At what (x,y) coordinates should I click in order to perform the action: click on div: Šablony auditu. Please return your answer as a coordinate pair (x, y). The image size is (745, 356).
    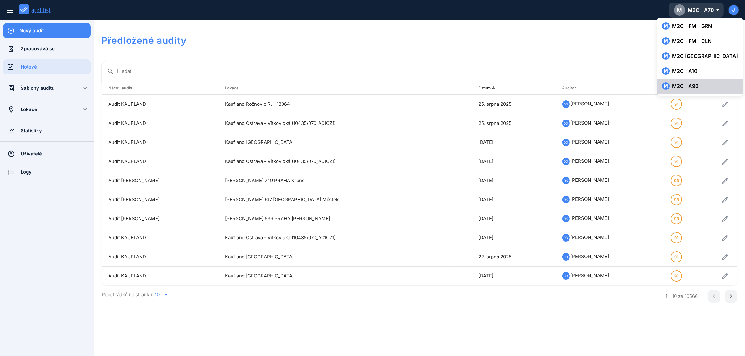
    Looking at the image, I should click on (47, 88).